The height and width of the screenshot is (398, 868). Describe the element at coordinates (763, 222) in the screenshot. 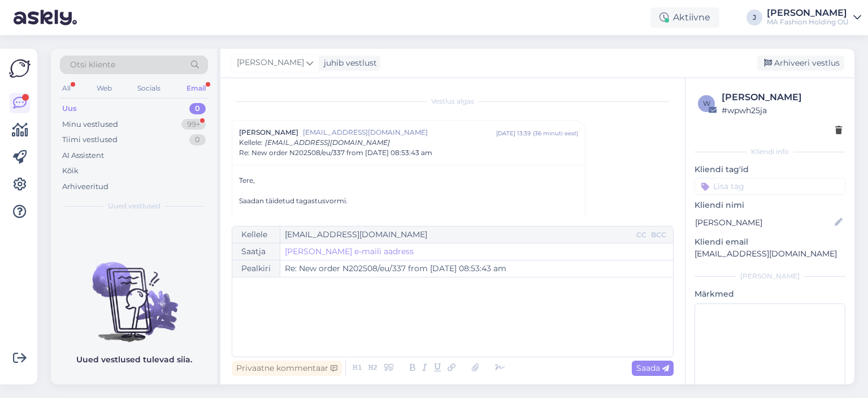

I see `input: Lisa nimi` at that location.